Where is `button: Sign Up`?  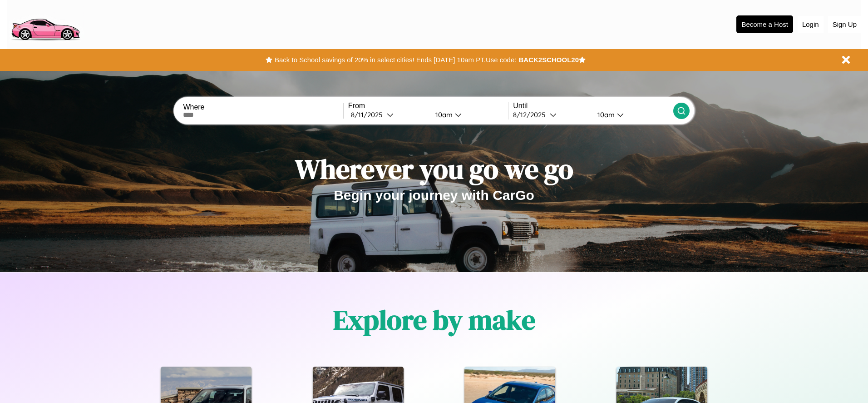 button: Sign Up is located at coordinates (844, 24).